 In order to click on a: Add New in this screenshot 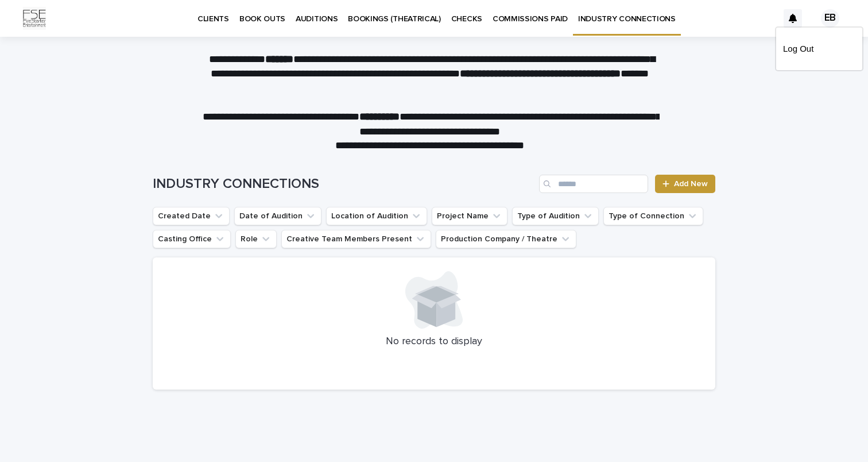, I will do `click(684, 184)`.